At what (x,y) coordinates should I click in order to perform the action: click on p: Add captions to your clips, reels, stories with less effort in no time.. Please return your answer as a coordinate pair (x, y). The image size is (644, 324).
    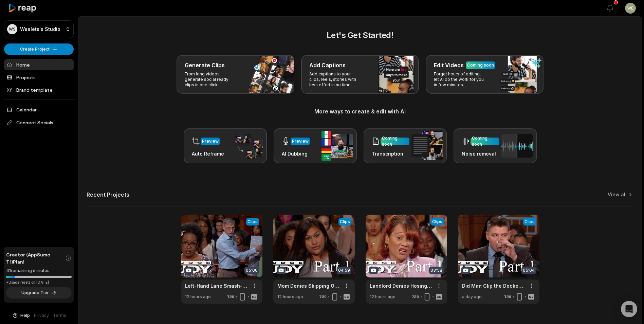
    Looking at the image, I should click on (335, 79).